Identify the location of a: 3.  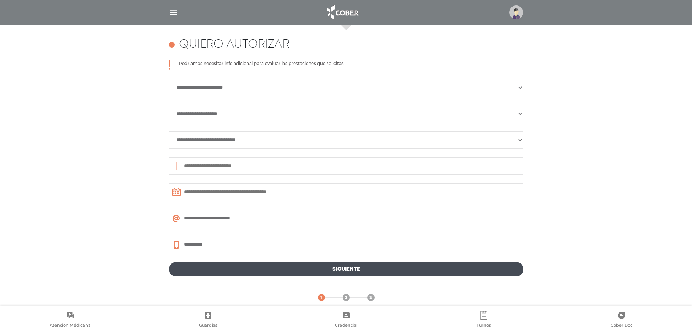
(371, 297).